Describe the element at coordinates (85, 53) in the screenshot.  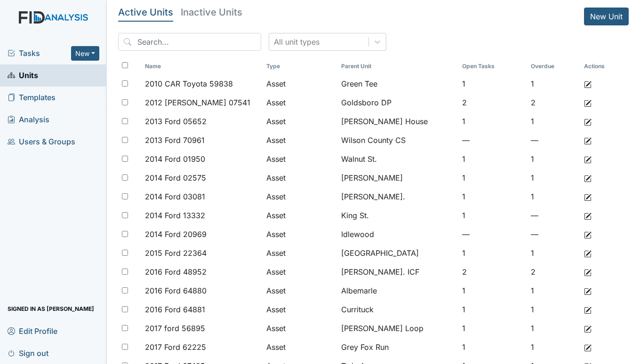
I see `button: New` at that location.